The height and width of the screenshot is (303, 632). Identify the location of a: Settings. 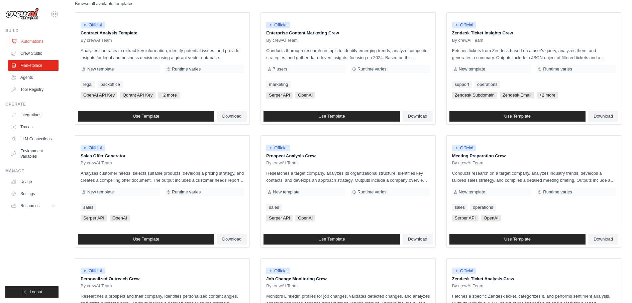
(33, 194).